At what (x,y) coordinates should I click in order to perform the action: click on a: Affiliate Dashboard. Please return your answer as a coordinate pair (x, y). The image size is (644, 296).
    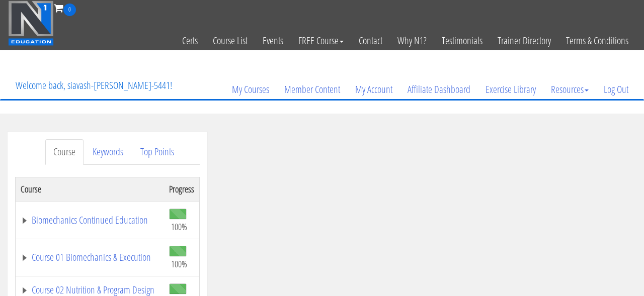
    Looking at the image, I should click on (439, 89).